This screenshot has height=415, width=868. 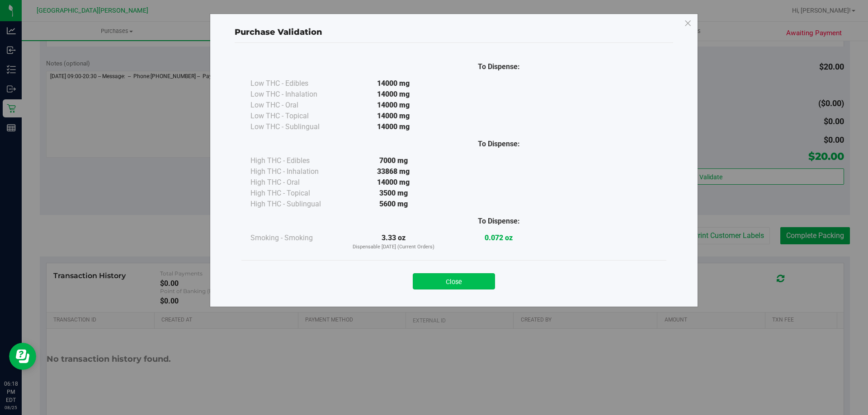 I want to click on div: Low THC - Oral, so click(x=296, y=105).